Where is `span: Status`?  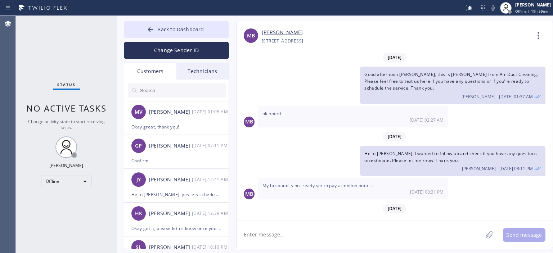
span: Status is located at coordinates (66, 85).